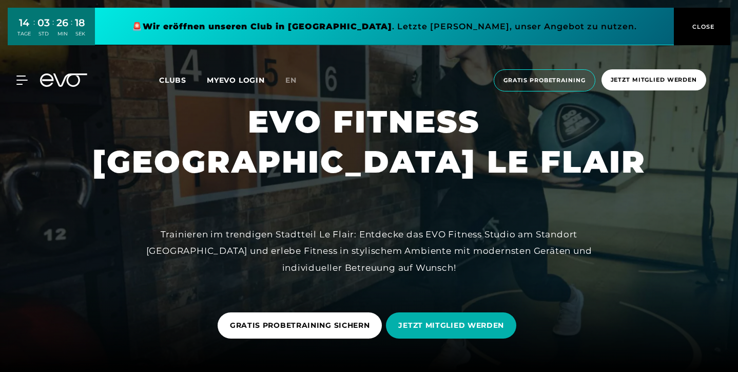 The image size is (738, 372). What do you see at coordinates (62, 34) in the screenshot?
I see `div: MIN` at bounding box center [62, 34].